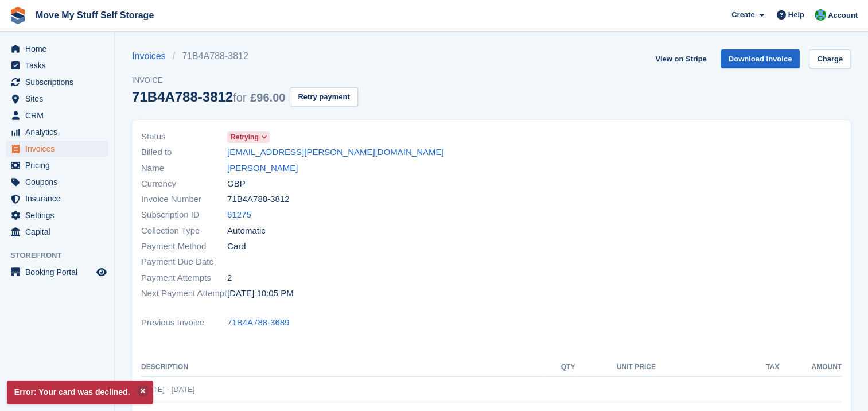 Image resolution: width=868 pixels, height=411 pixels. Describe the element at coordinates (59, 98) in the screenshot. I see `span: Sites` at that location.